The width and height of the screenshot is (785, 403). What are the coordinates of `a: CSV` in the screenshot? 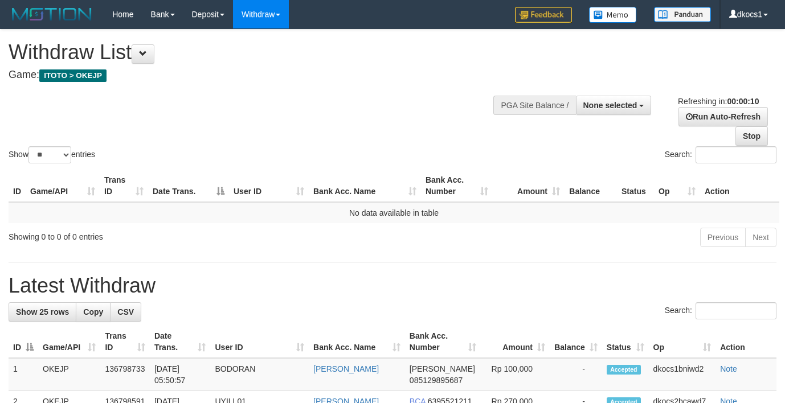 It's located at (125, 312).